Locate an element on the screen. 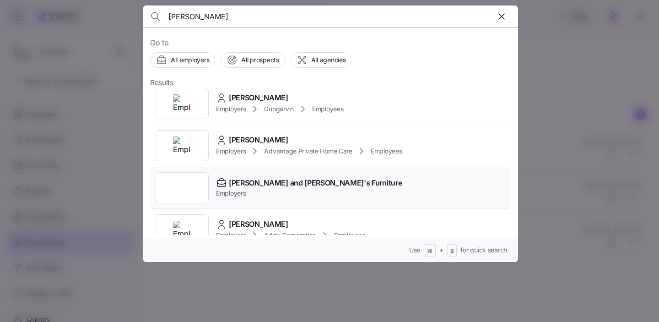  span: Dungarvin is located at coordinates (279, 109).